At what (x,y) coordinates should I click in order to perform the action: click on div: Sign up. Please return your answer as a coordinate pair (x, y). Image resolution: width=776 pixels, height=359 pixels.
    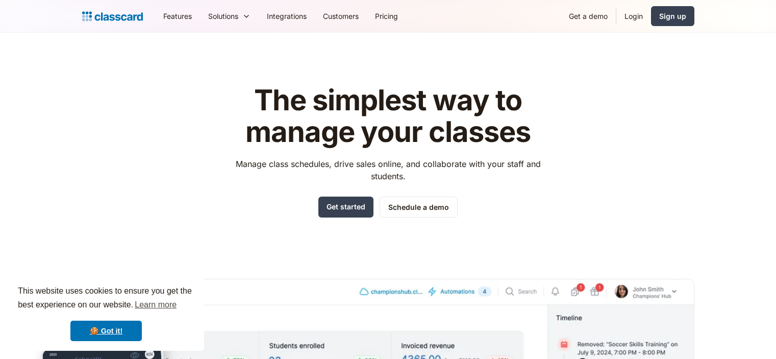
    Looking at the image, I should click on (672, 16).